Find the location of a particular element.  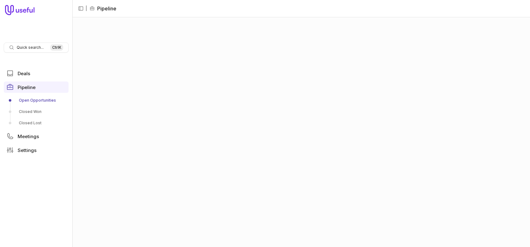

button: Collapse sidebar is located at coordinates (81, 8).